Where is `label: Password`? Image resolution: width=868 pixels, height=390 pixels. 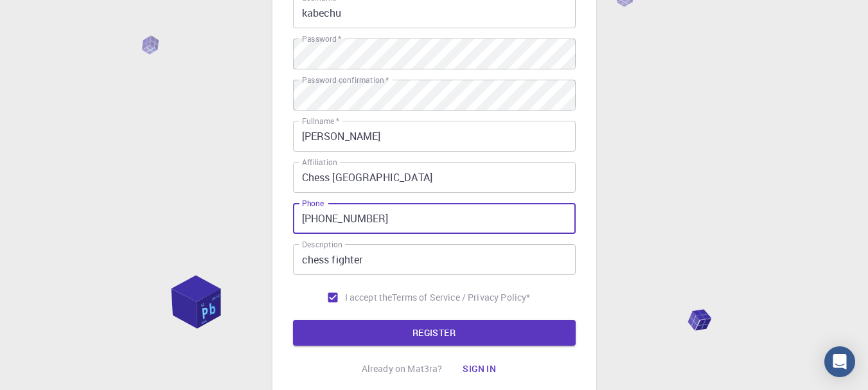
label: Password is located at coordinates (321, 38).